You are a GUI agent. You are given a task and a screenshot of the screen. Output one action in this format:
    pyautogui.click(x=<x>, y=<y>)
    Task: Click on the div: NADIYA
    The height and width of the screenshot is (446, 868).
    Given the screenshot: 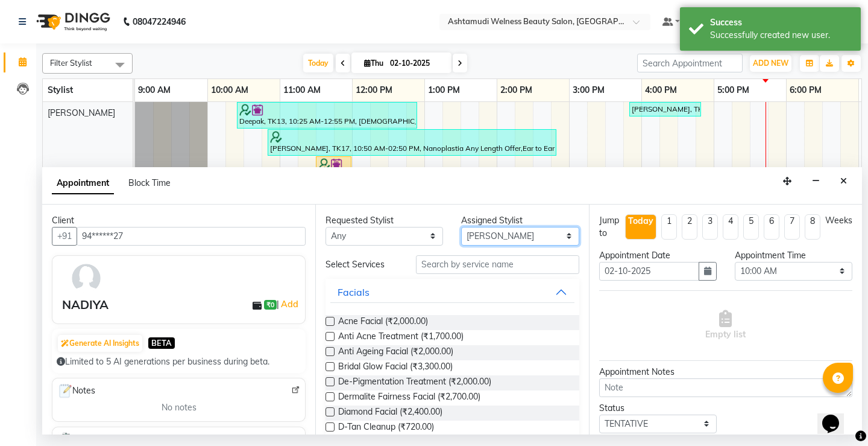 What is the action you would take?
    pyautogui.click(x=85, y=304)
    